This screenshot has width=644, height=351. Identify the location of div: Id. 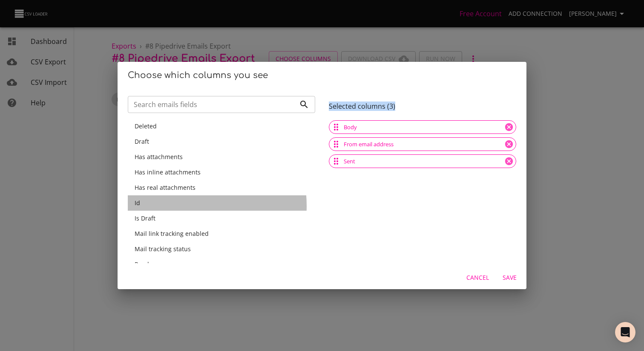
(222, 203).